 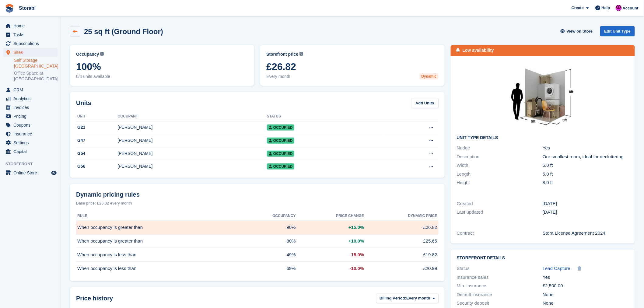 I want to click on div: Dynamic pricing rules, so click(x=258, y=195).